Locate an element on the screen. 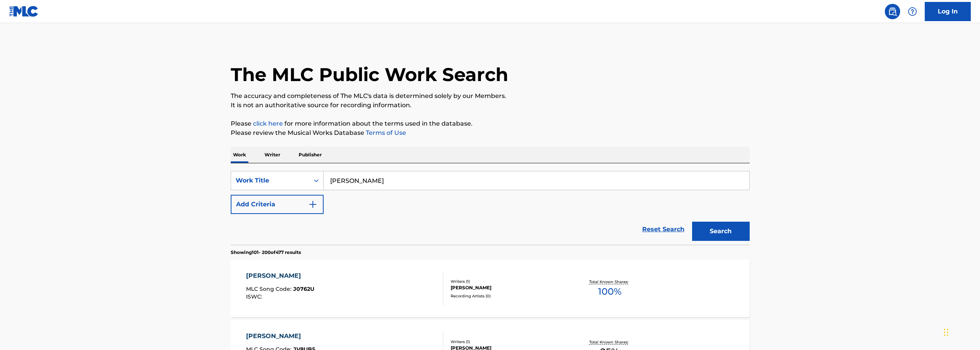 This screenshot has height=350, width=980. span: MLC Song Code : is located at coordinates (270, 289).